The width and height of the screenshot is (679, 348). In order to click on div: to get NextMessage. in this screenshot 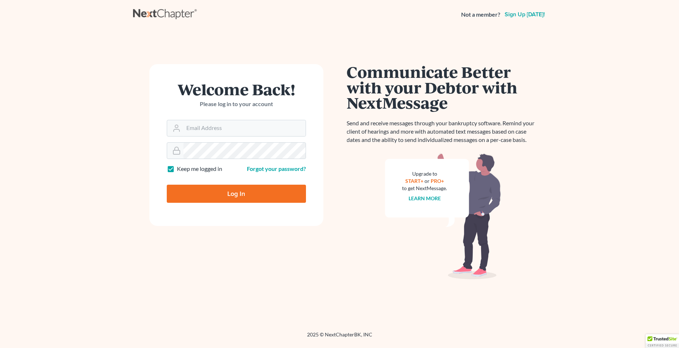, I will do `click(425, 189)`.